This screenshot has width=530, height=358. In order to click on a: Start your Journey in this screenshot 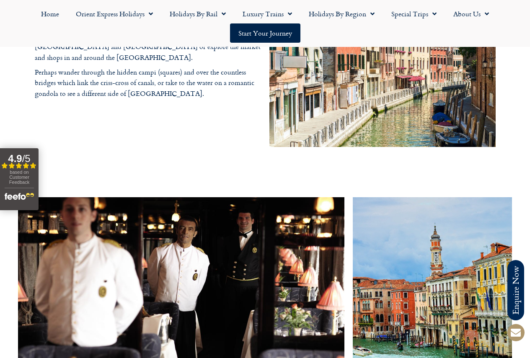, I will do `click(265, 33)`.